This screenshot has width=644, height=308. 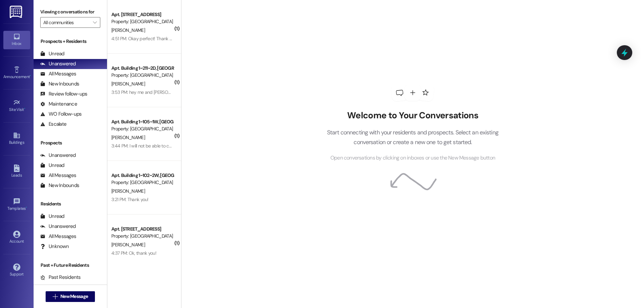 I want to click on div: Prospects, so click(x=70, y=143).